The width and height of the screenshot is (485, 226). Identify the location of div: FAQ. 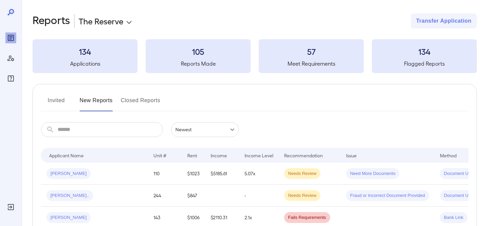
(11, 79).